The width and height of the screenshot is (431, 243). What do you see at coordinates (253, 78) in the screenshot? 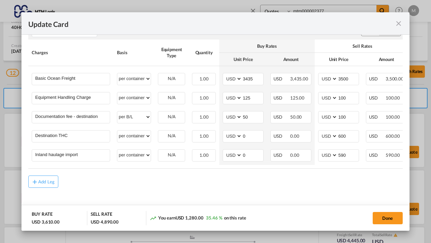
I see `input: 3435` at bounding box center [253, 78].